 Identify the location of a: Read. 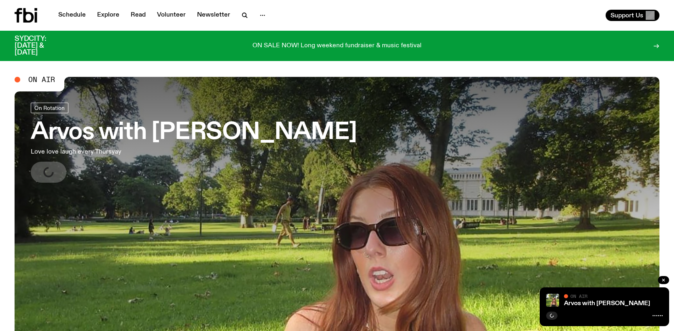
(138, 15).